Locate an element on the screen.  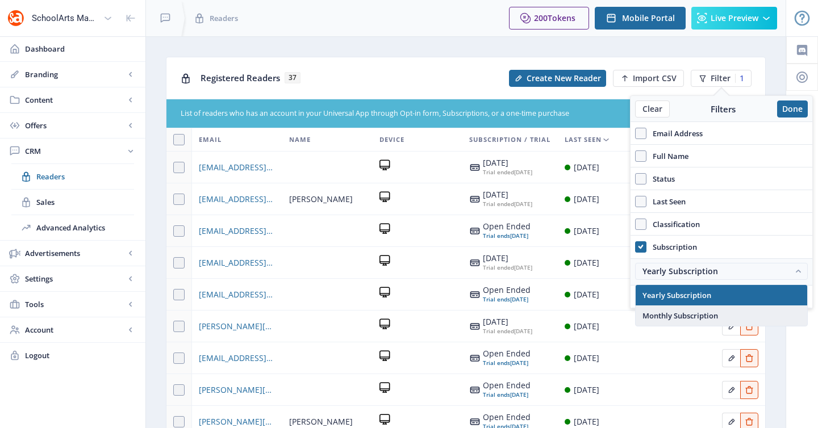
button: Mobile Portal is located at coordinates (640, 18).